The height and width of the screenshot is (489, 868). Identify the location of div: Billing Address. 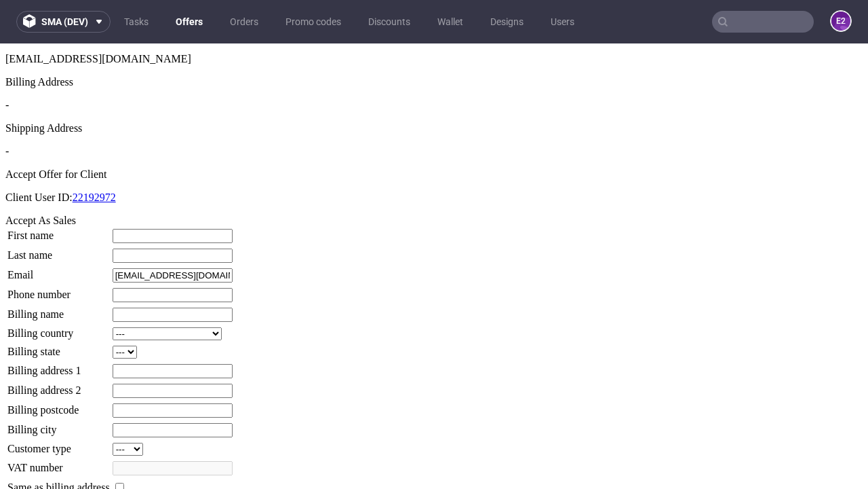
(434, 39).